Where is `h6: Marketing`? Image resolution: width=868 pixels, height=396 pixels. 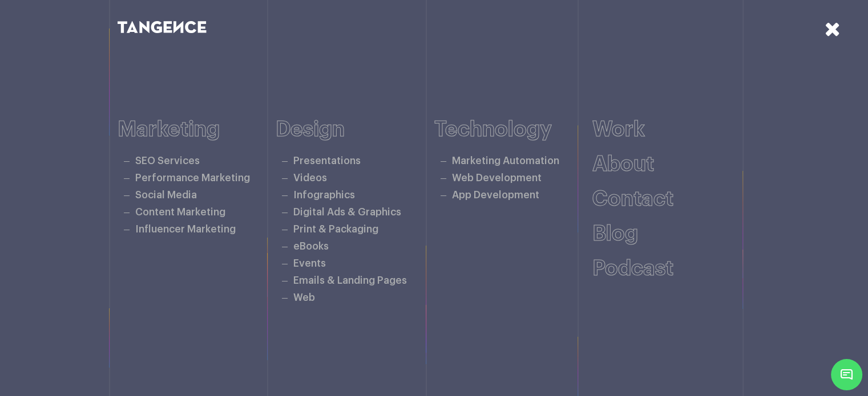
h6: Marketing is located at coordinates (197, 129).